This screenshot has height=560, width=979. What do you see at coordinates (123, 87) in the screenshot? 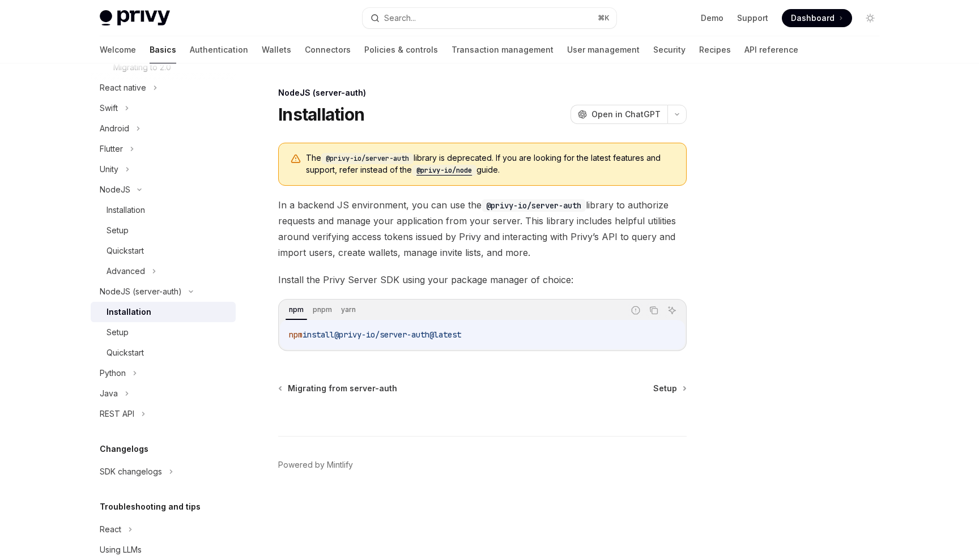
I see `div: React native` at bounding box center [123, 87].